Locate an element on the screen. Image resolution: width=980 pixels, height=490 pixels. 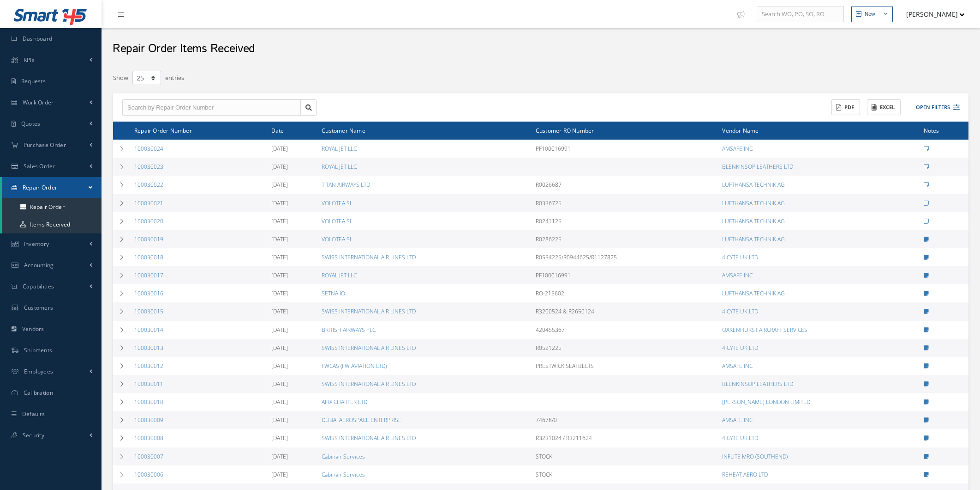
input: Search WO, PO, SO, RO is located at coordinates (800, 14).